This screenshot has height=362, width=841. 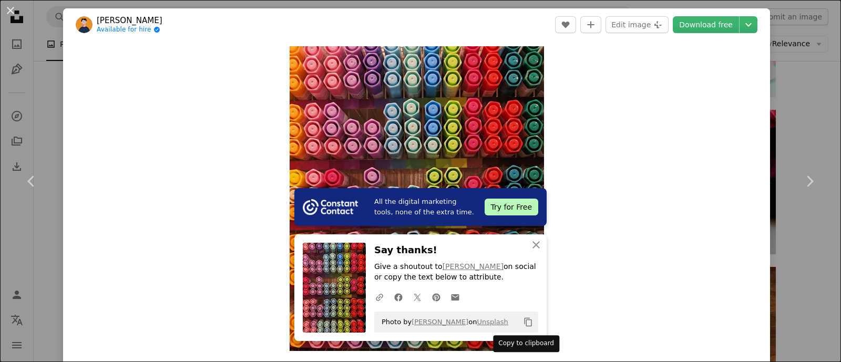 What do you see at coordinates (417, 199) in the screenshot?
I see `img: assorted-color marker pens` at bounding box center [417, 199].